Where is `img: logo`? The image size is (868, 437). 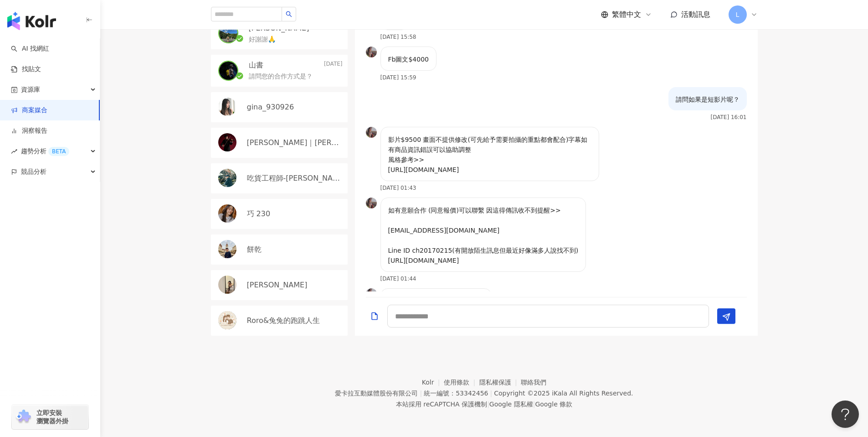
img: logo is located at coordinates (31, 21).